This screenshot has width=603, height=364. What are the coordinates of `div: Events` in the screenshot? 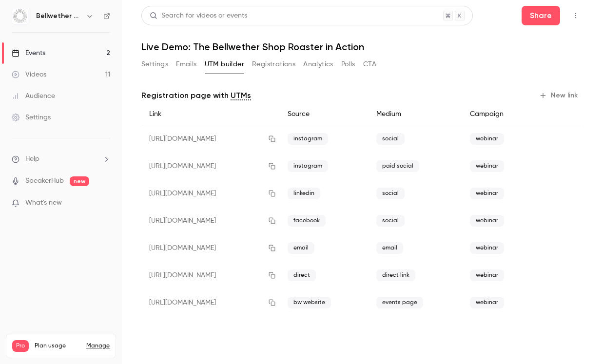 It's located at (28, 53).